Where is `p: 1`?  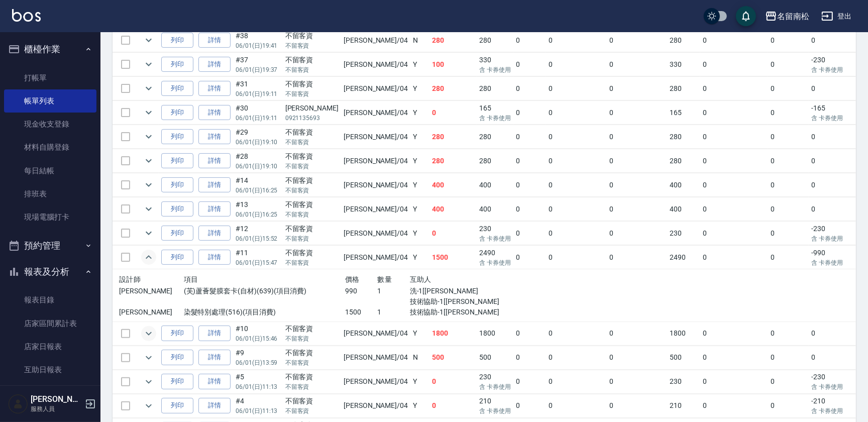
p: 1 is located at coordinates (394, 312).